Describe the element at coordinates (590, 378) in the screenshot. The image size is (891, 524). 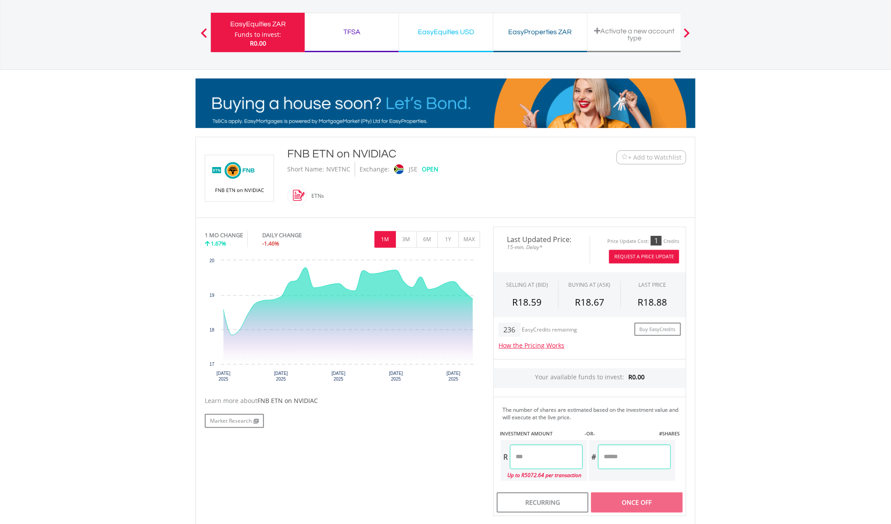
I see `div: Your available funds to invest:` at that location.